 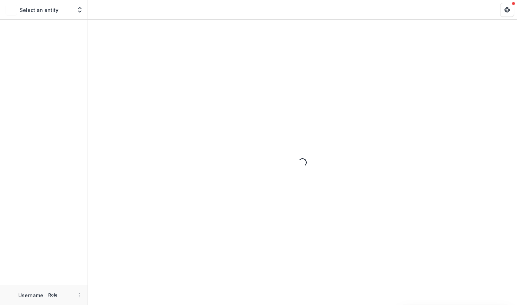 I want to click on p: Role, so click(x=53, y=295).